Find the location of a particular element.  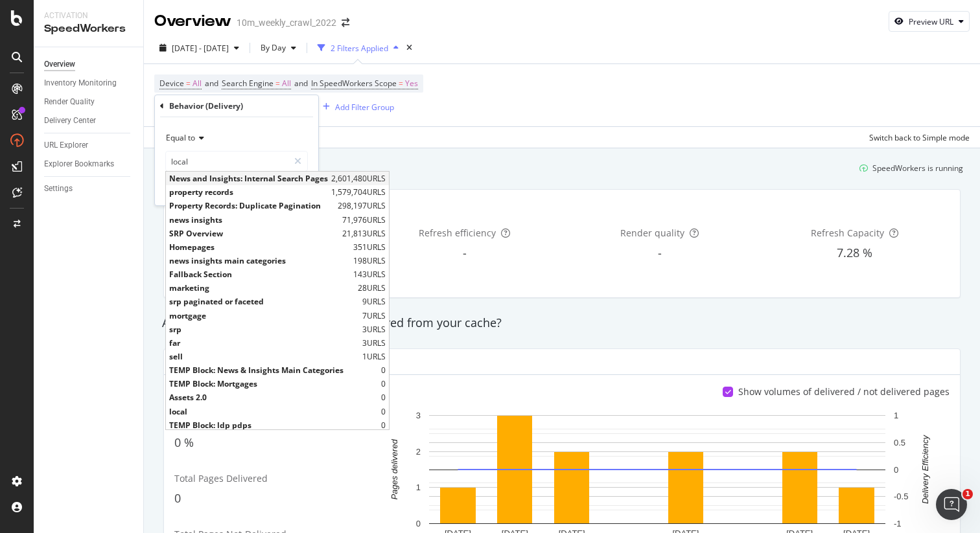

text: -1 is located at coordinates (898, 523).